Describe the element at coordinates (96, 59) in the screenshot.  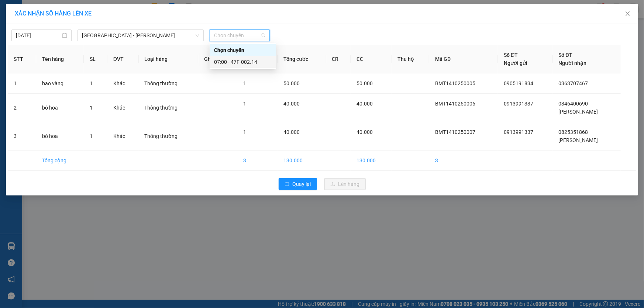
I see `th: SL` at that location.